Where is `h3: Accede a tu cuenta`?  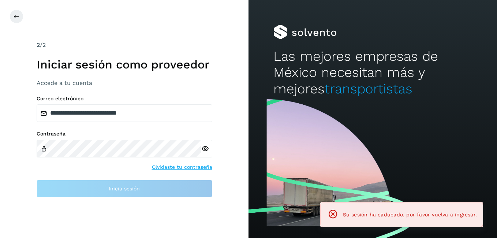
h3: Accede a tu cuenta is located at coordinates (124, 83).